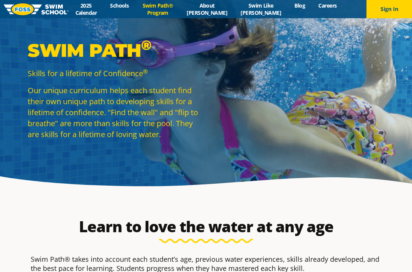 The width and height of the screenshot is (412, 272). What do you see at coordinates (115, 50) in the screenshot?
I see `p: Swim Path` at bounding box center [115, 50].